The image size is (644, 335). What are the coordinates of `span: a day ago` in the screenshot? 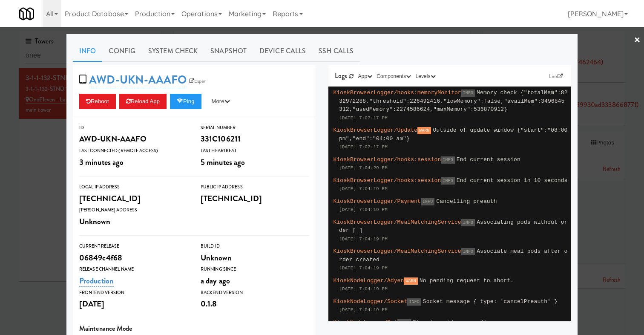 It's located at (215, 281).